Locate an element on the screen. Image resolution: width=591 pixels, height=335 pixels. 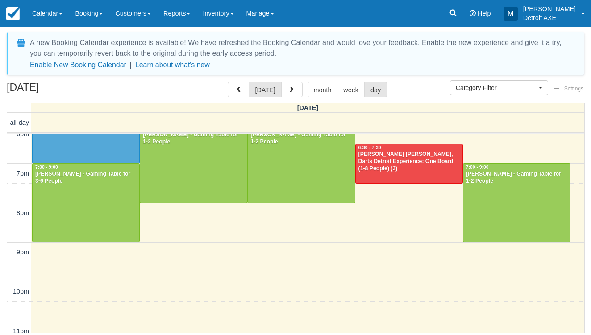
span: Category Filter is located at coordinates (496, 88).